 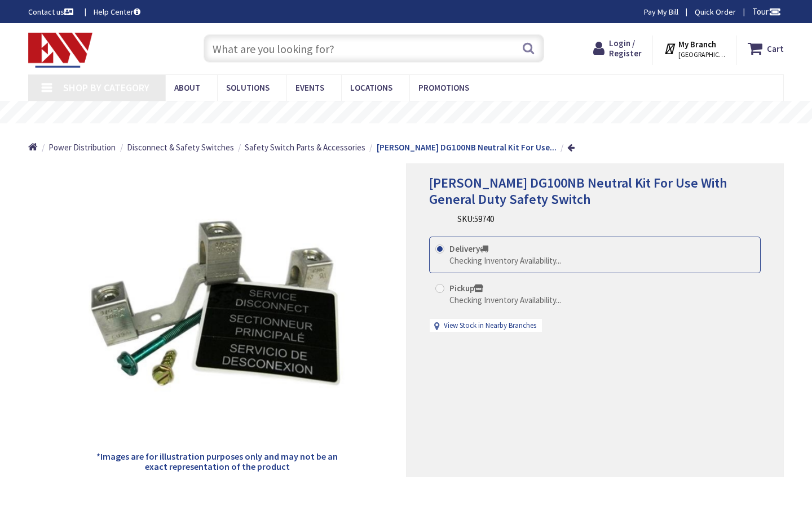 What do you see at coordinates (475, 218) in the screenshot?
I see `div: SKU:` at bounding box center [475, 218].